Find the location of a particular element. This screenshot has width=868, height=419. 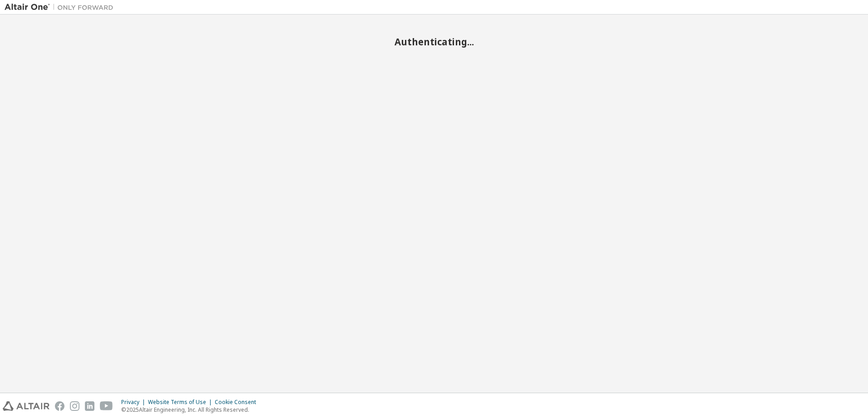

img: instagram.svg is located at coordinates (75, 406).